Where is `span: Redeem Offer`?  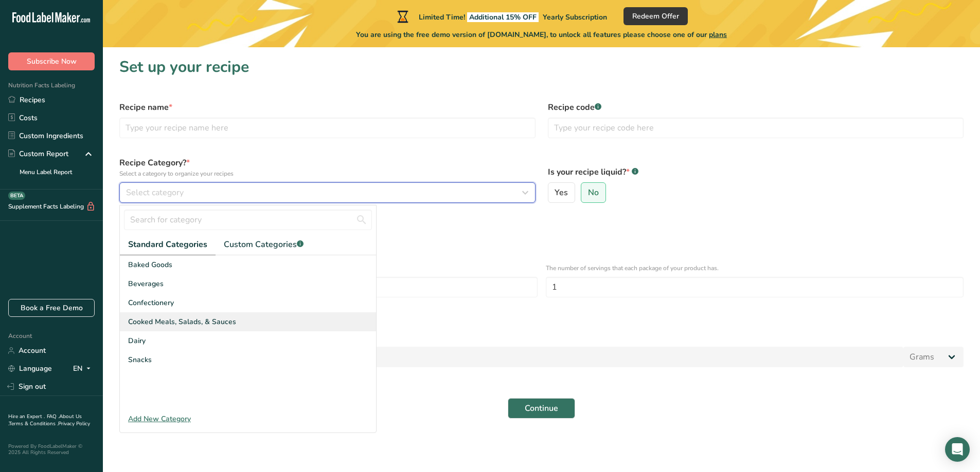 span: Redeem Offer is located at coordinates (656, 16).